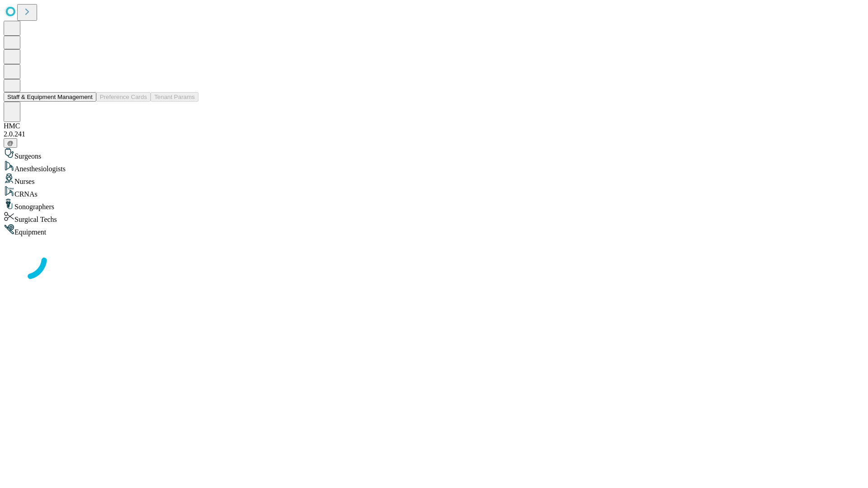  I want to click on div: Anesthesiologists, so click(434, 167).